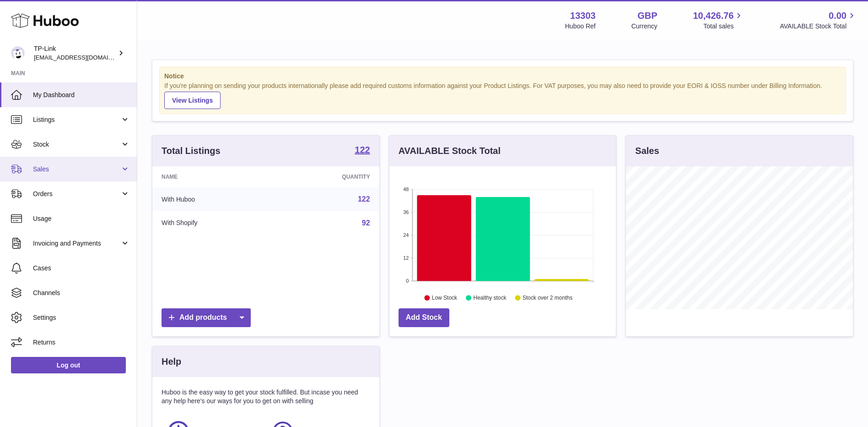  What do you see at coordinates (192, 100) in the screenshot?
I see `a: View Listings` at bounding box center [192, 100].